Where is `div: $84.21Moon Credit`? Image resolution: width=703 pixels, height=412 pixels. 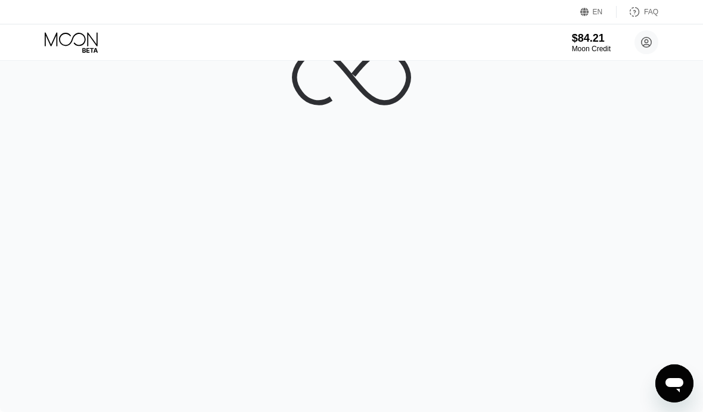
div: $84.21Moon Credit is located at coordinates (591, 42).